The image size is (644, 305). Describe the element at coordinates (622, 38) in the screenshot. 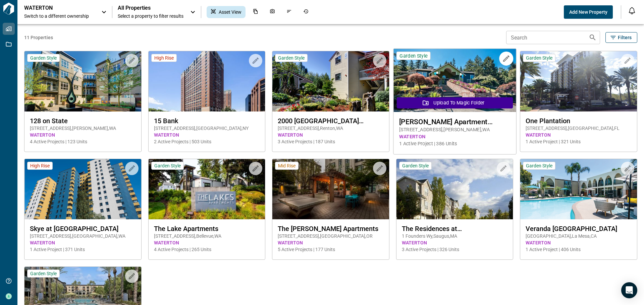

I see `button: Filters` at that location.